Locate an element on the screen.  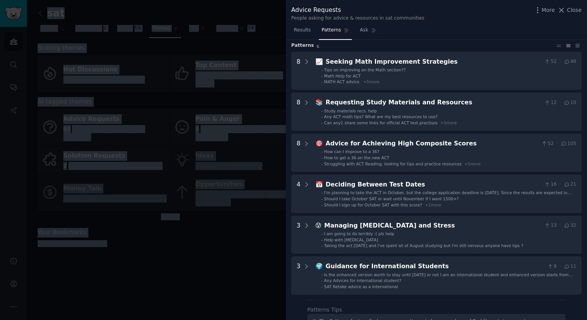
div: Requesting Study Materials and Resources is located at coordinates (433, 102).